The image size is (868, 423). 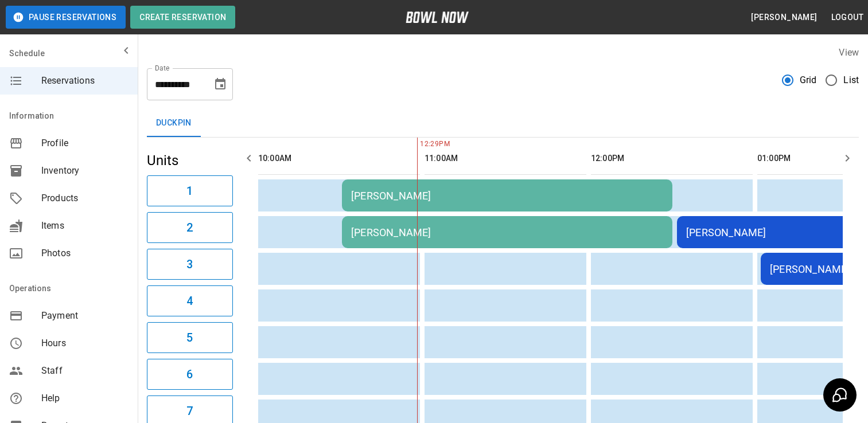 What do you see at coordinates (85, 372) in the screenshot?
I see `span: Staff` at bounding box center [85, 372].